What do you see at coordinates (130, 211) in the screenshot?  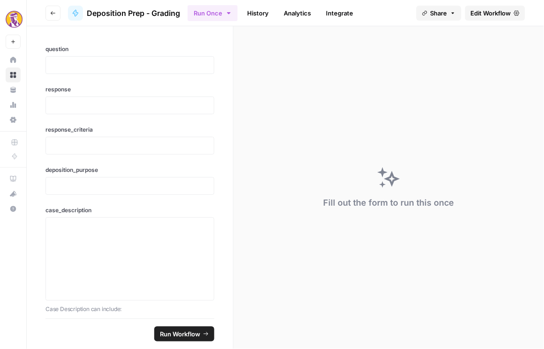 I see `label: case_description` at bounding box center [130, 211].